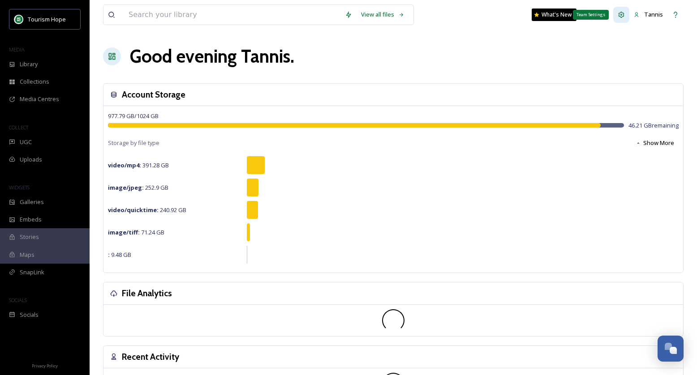  I want to click on a: Tannis, so click(648, 14).